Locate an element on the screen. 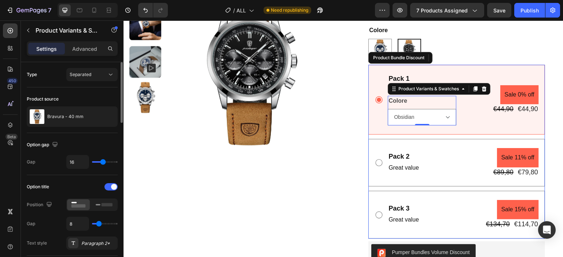 Image resolution: width=563 pixels, height=257 pixels. div: Type is located at coordinates (32, 75).